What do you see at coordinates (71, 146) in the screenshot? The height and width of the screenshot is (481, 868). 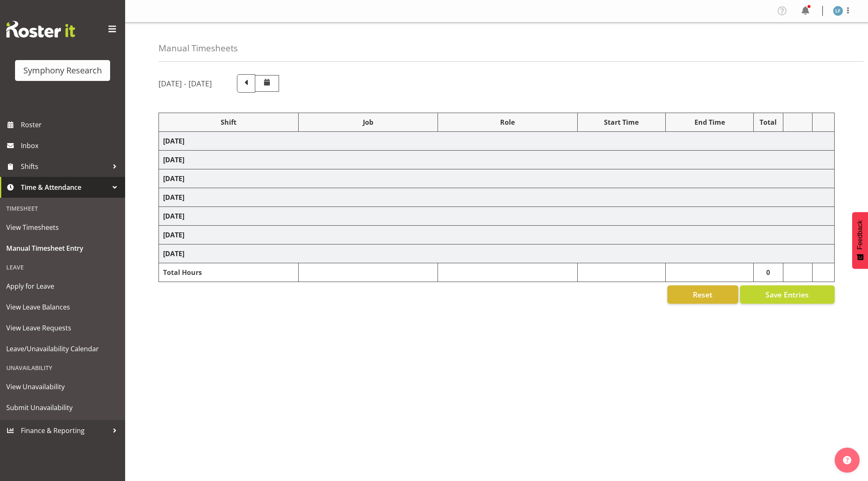 I see `span: Inbox` at bounding box center [71, 146].